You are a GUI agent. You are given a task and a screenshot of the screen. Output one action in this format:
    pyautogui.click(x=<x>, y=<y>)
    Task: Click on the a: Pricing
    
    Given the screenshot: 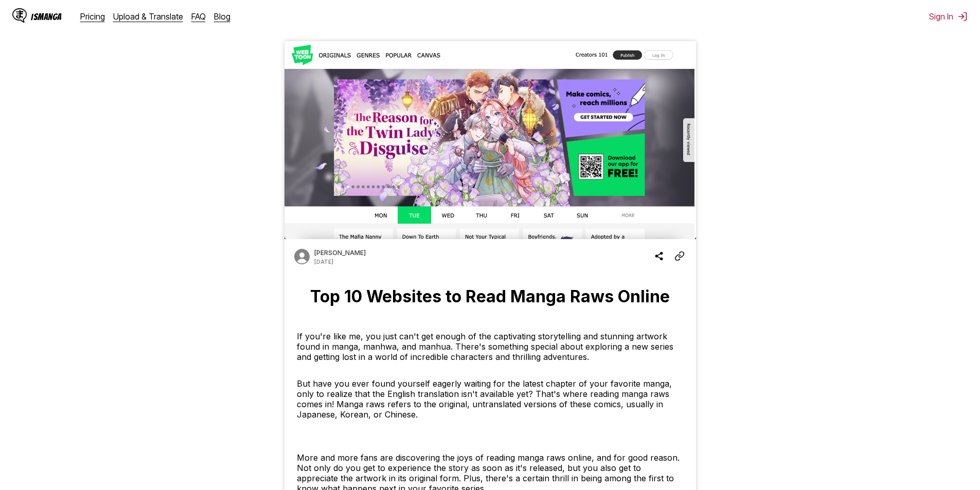 What is the action you would take?
    pyautogui.click(x=93, y=16)
    